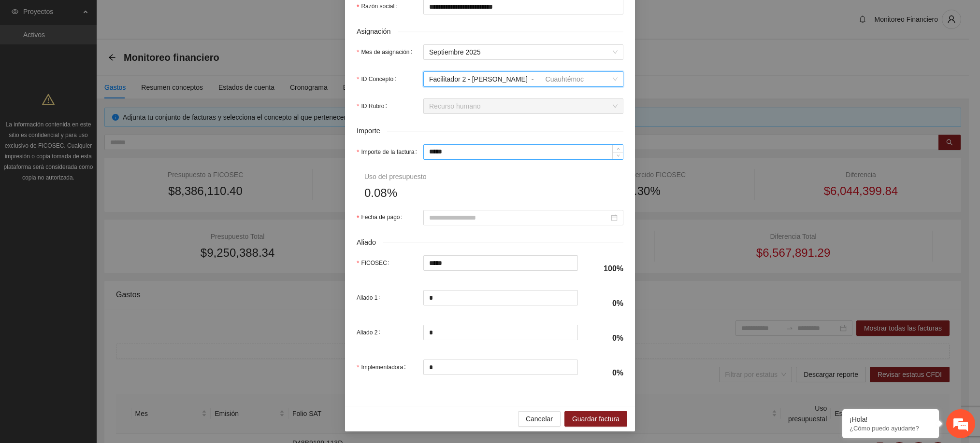  Describe the element at coordinates (891, 428) in the screenshot. I see `p: ¿Cómo puedo ayudarte?` at that location.